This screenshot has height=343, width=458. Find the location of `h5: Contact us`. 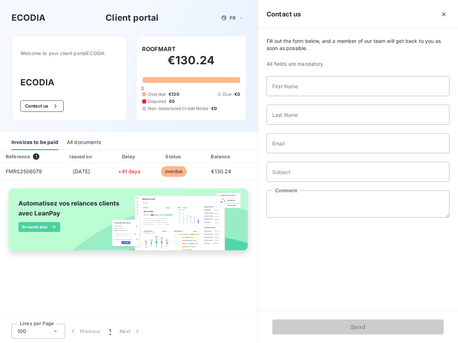

h5: Contact us is located at coordinates (284, 14).